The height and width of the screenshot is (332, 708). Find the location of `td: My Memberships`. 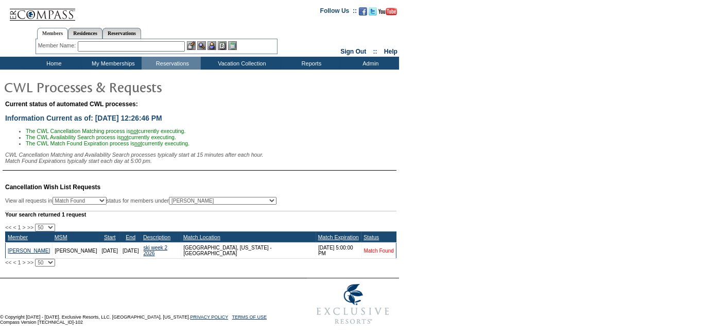

td: My Memberships is located at coordinates (112, 63).